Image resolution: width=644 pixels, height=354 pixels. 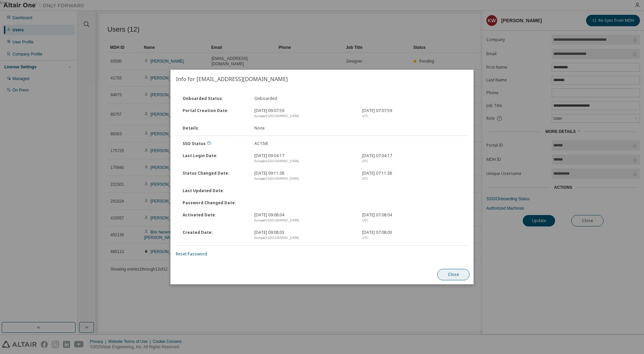 What do you see at coordinates (214, 203) in the screenshot?
I see `div: Password Changed Date :` at bounding box center [214, 203].